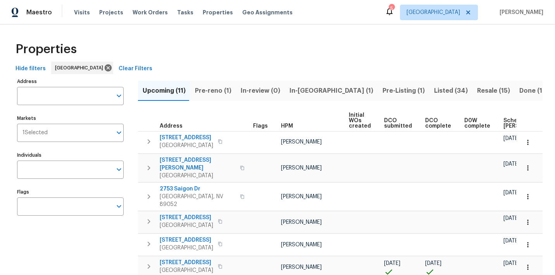  Describe the element at coordinates (39, 12) in the screenshot. I see `span: Maestro` at that location.